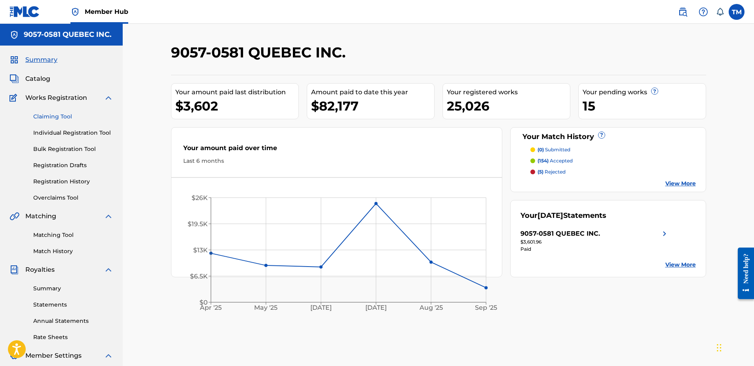 The image size is (754, 366). I want to click on a: Matching Tool, so click(73, 235).